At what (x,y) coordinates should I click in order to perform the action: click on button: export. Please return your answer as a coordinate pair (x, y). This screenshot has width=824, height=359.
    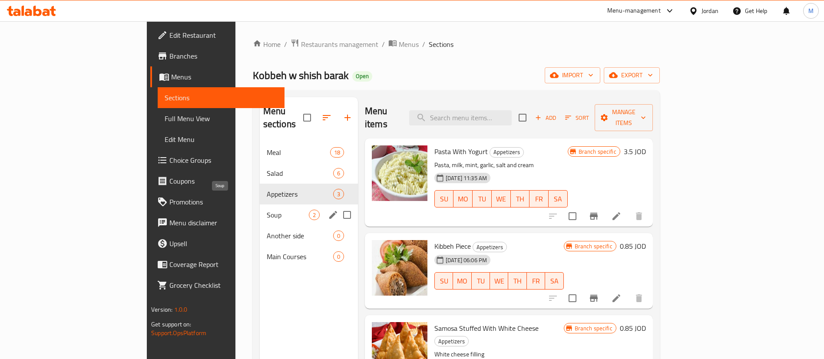
    Looking at the image, I should click on (631, 75).